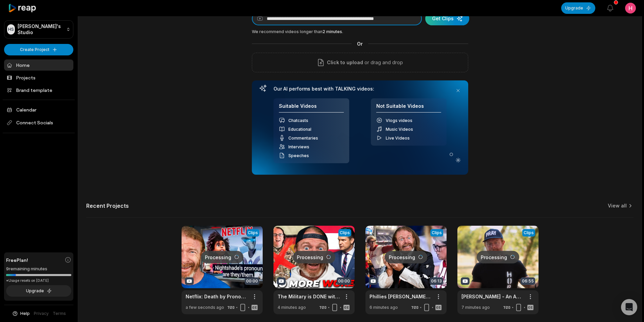  What do you see at coordinates (21, 314) in the screenshot?
I see `button: Help` at bounding box center [21, 314].